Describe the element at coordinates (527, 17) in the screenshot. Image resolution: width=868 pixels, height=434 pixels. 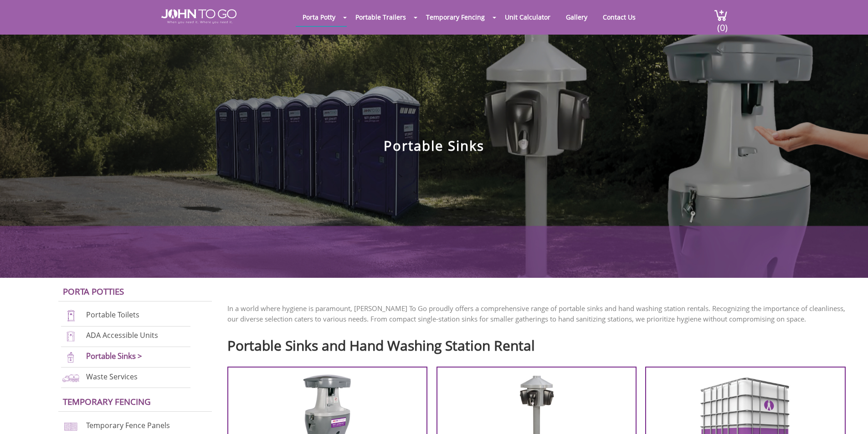
I see `a: Unit Calculator` at that location.